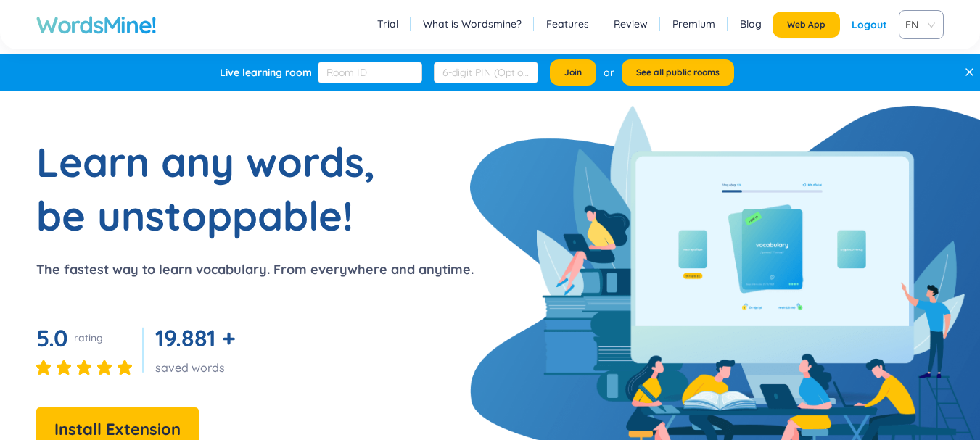 The image size is (980, 440). I want to click on span: Web App, so click(806, 25).